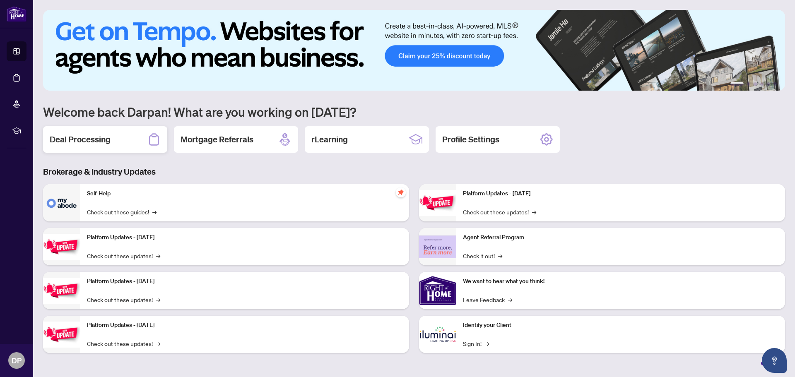 This screenshot has height=377, width=795. I want to click on button: 1, so click(737, 84).